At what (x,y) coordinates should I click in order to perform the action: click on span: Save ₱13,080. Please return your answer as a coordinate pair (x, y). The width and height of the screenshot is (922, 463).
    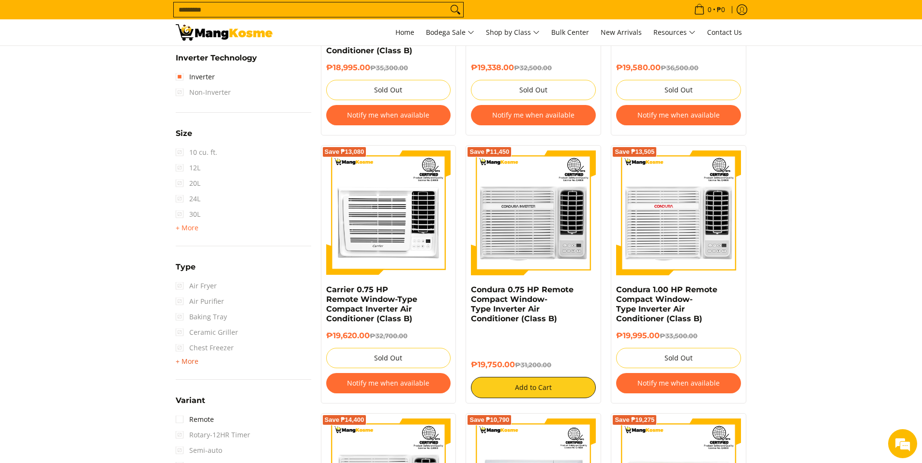
    Looking at the image, I should click on (345, 152).